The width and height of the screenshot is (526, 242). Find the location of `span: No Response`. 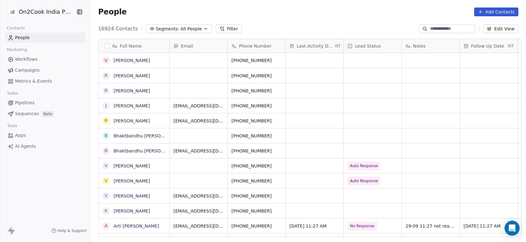

span: No Response is located at coordinates (362, 226).